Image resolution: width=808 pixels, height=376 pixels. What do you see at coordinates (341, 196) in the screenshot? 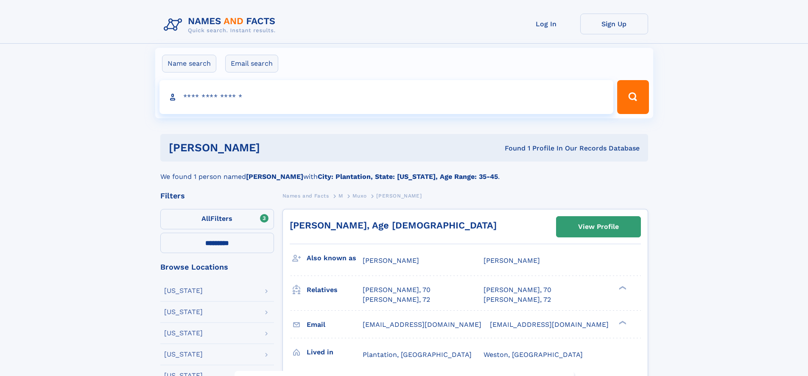
I see `span: M` at bounding box center [341, 196].